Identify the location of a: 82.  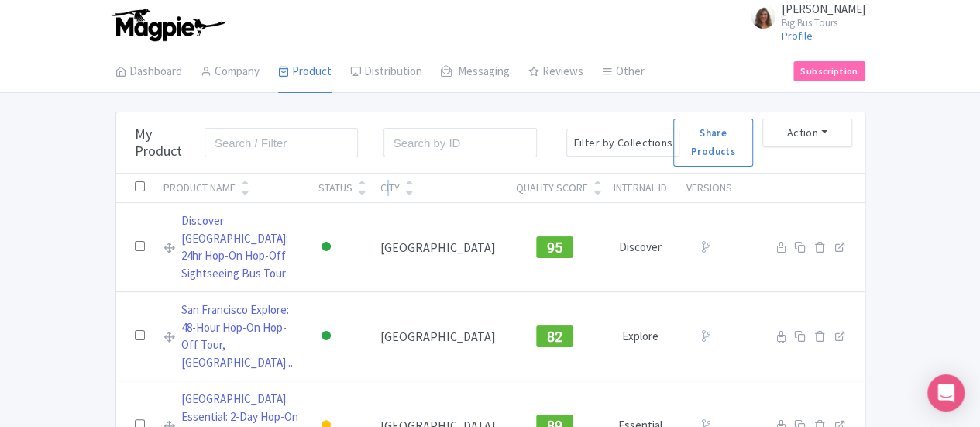
(555, 335).